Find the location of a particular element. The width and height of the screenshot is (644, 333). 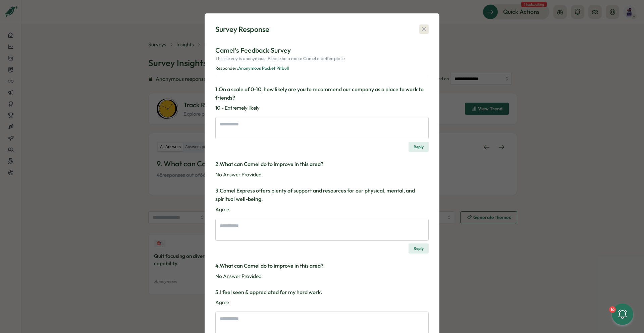

p: 10 - Extremely likely is located at coordinates (322, 108).